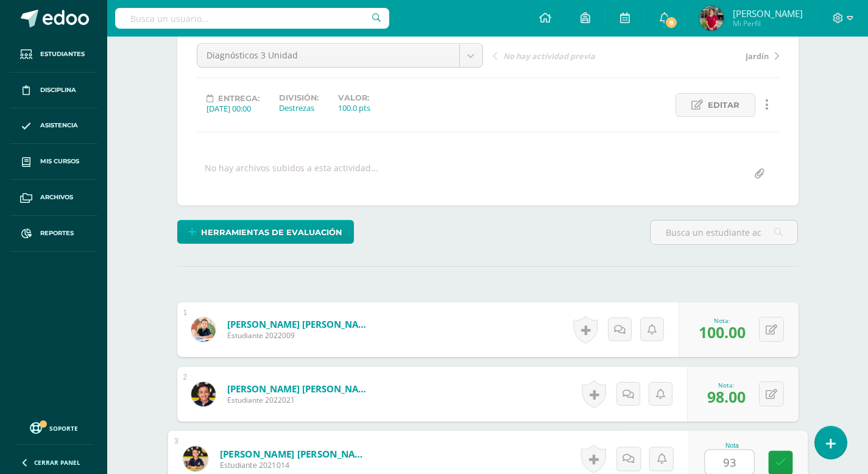 Image resolution: width=868 pixels, height=474 pixels. What do you see at coordinates (291, 173) in the screenshot?
I see `div: No hay archivos subidos a esta actividad...` at bounding box center [291, 173].